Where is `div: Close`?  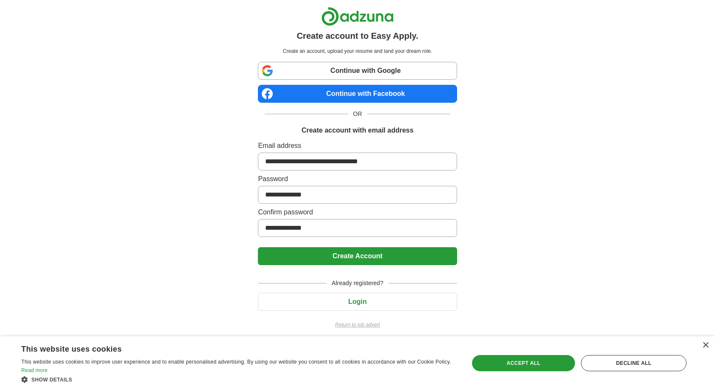
div: Close is located at coordinates (706, 345).